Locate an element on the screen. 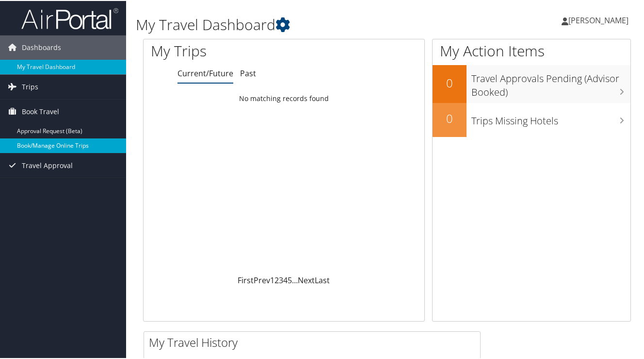 This screenshot has height=359, width=644. a: Past is located at coordinates (248, 72).